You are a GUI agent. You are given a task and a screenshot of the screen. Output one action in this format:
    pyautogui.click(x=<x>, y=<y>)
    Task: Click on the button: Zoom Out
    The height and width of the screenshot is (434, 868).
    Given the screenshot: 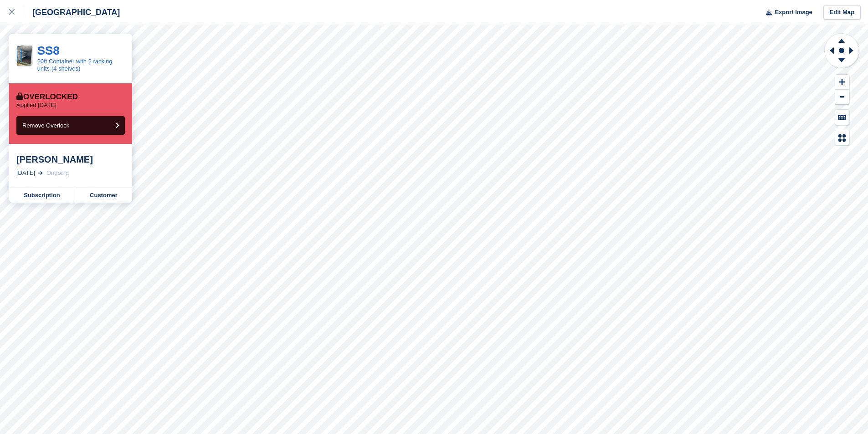 What is the action you would take?
    pyautogui.click(x=843, y=97)
    